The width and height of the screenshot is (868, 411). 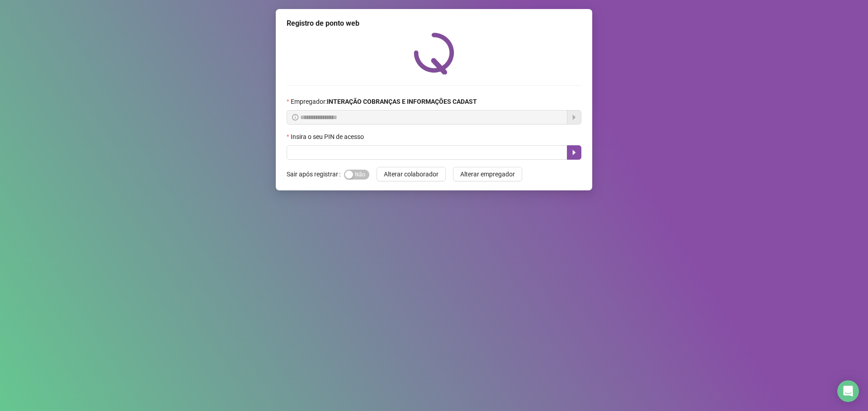 What do you see at coordinates (487, 175) in the screenshot?
I see `button: Alterar empregador` at bounding box center [487, 175].